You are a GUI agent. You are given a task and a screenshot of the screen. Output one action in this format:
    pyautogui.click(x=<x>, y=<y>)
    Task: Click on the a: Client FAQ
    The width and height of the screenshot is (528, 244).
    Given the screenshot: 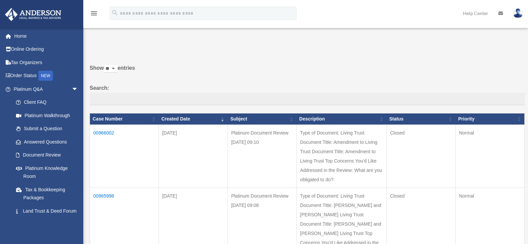 What is the action you would take?
    pyautogui.click(x=47, y=102)
    